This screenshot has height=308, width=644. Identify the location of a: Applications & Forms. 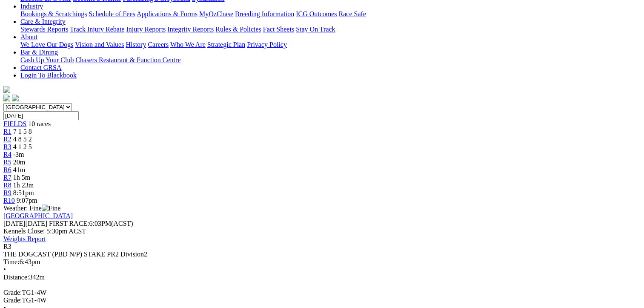
(167, 14).